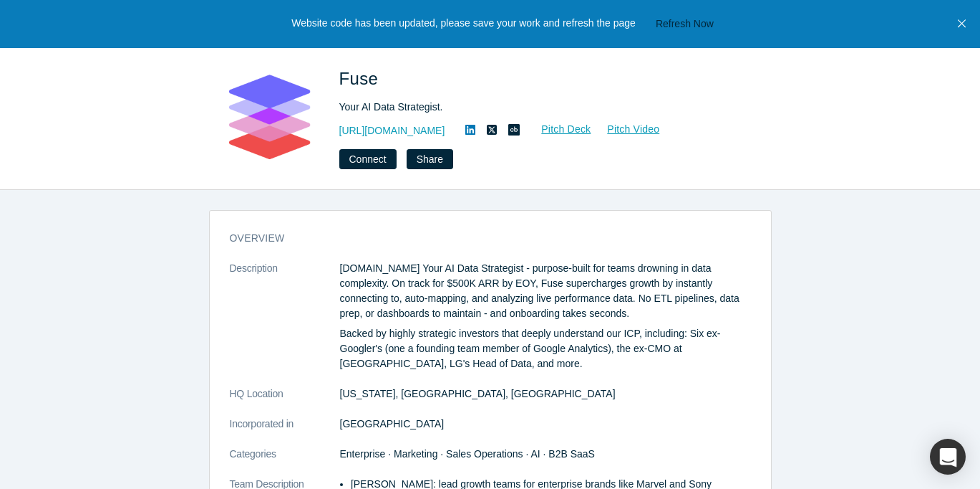 Image resolution: width=980 pixels, height=489 pixels. Describe the element at coordinates (481, 238) in the screenshot. I see `h3: overview` at that location.